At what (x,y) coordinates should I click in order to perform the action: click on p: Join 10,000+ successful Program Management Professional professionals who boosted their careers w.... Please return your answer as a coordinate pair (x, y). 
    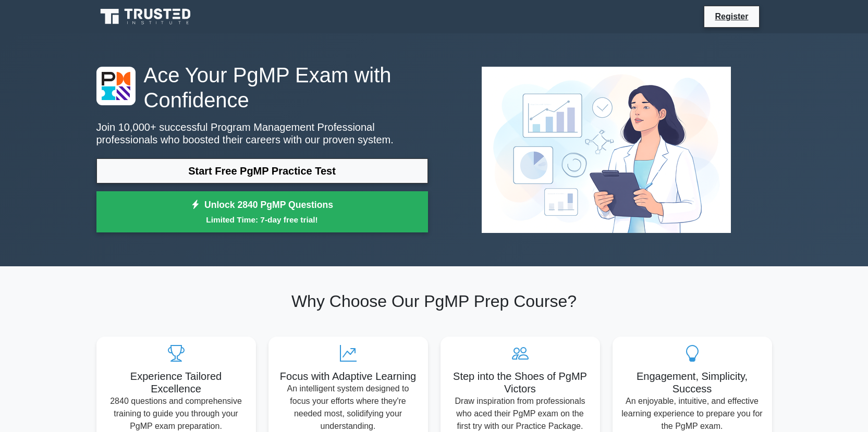
    Looking at the image, I should click on (262, 134).